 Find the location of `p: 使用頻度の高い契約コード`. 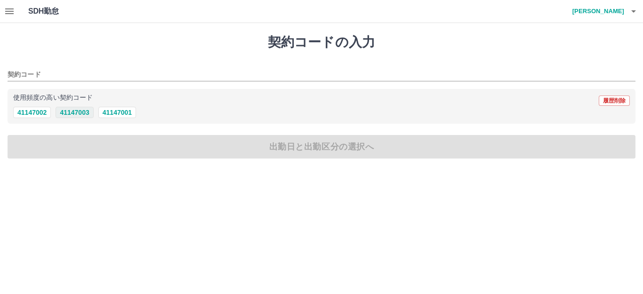

p: 使用頻度の高い契約コード is located at coordinates (53, 98).